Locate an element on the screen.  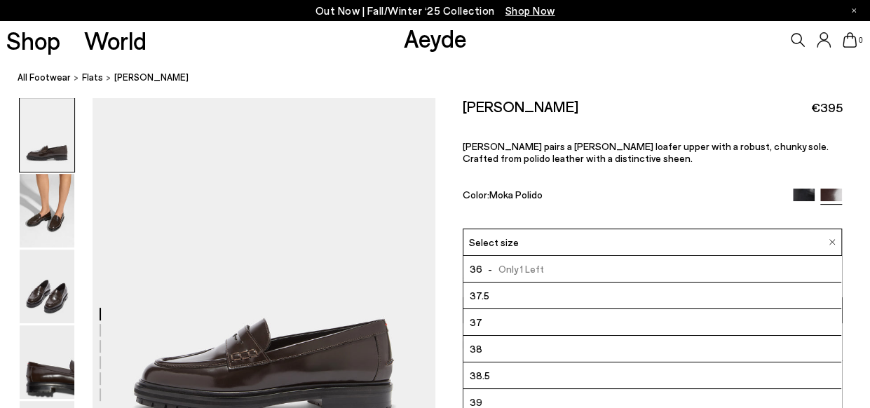
span: 37.5 is located at coordinates (479, 295).